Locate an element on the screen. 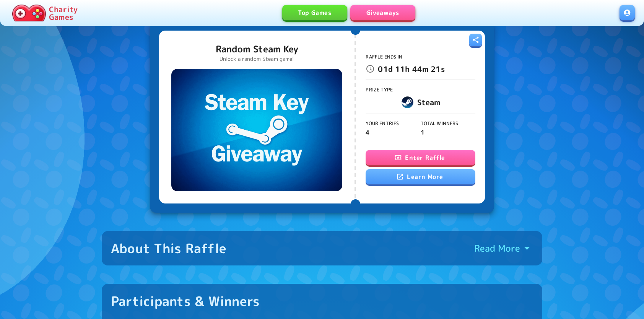 The height and width of the screenshot is (319, 644). p: Unlock a random Steam game! is located at coordinates (257, 59).